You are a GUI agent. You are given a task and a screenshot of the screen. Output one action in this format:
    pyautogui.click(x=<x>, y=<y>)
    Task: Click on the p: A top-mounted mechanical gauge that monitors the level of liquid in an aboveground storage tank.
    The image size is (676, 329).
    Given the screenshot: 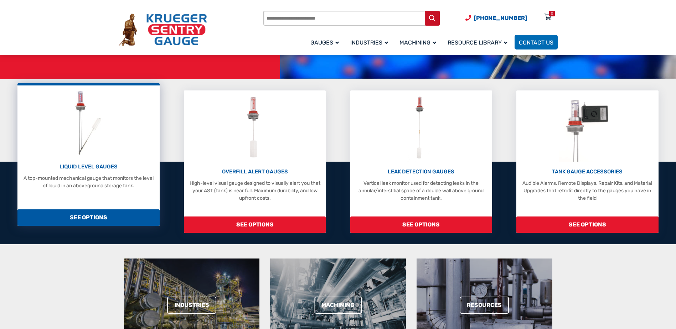 What is the action you would take?
    pyautogui.click(x=88, y=182)
    